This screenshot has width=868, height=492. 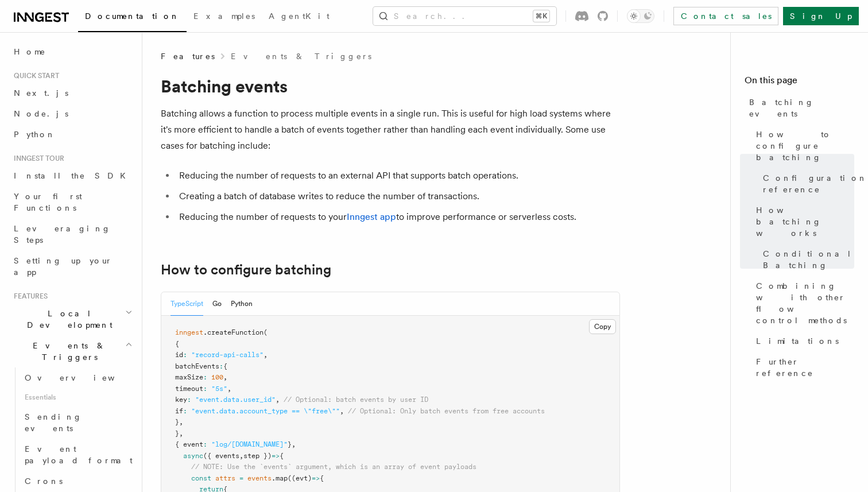 I want to click on a: Documentation, so click(x=132, y=18).